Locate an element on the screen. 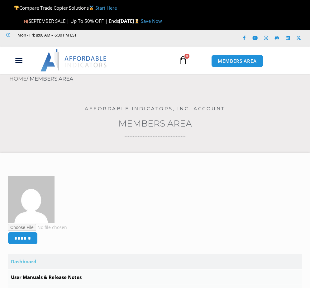 Image resolution: width=310 pixels, height=288 pixels. div: Menu Toggle is located at coordinates (19, 60).